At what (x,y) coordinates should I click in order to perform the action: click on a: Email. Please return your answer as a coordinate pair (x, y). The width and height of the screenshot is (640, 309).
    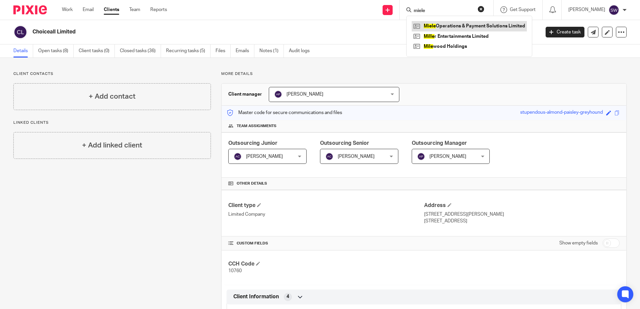
    Looking at the image, I should click on (88, 10).